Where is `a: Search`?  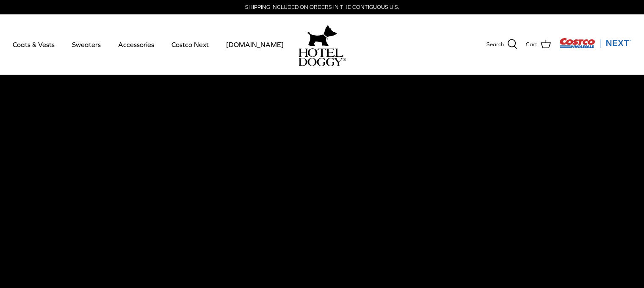
a: Search is located at coordinates (502, 44).